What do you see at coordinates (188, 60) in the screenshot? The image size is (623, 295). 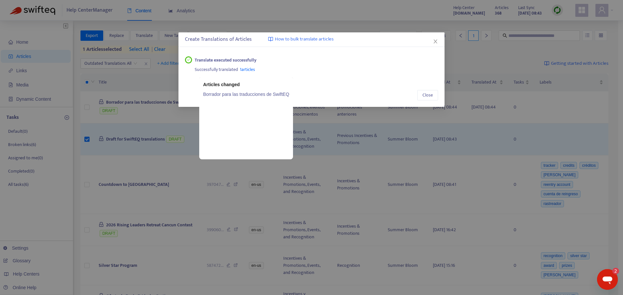 I see `span: check` at bounding box center [188, 60].